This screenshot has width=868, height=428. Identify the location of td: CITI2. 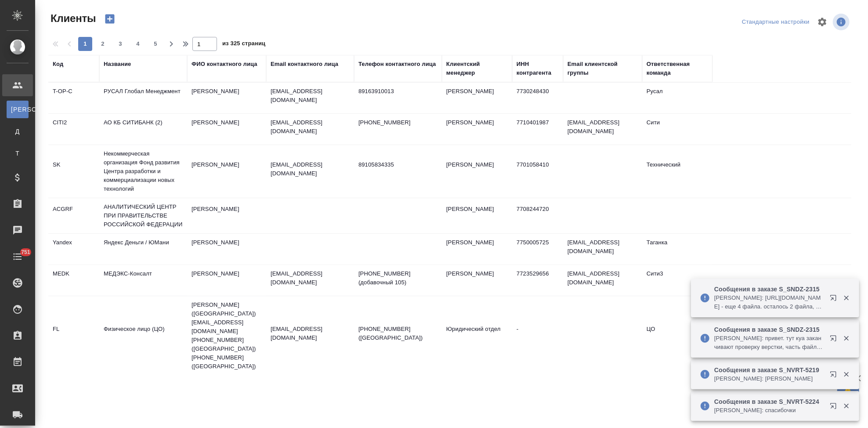
(74, 129).